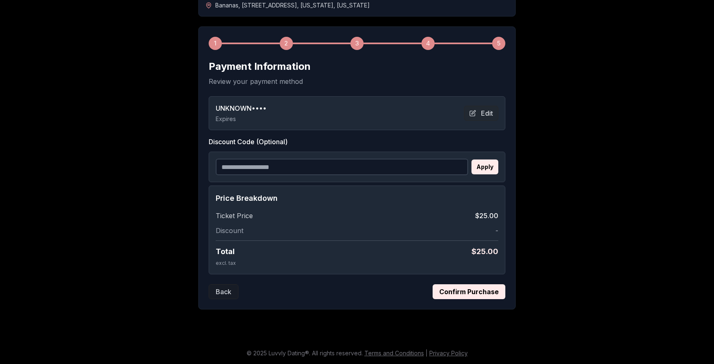 The width and height of the screenshot is (714, 364). Describe the element at coordinates (469, 292) in the screenshot. I see `button: Confirm Purchase` at that location.